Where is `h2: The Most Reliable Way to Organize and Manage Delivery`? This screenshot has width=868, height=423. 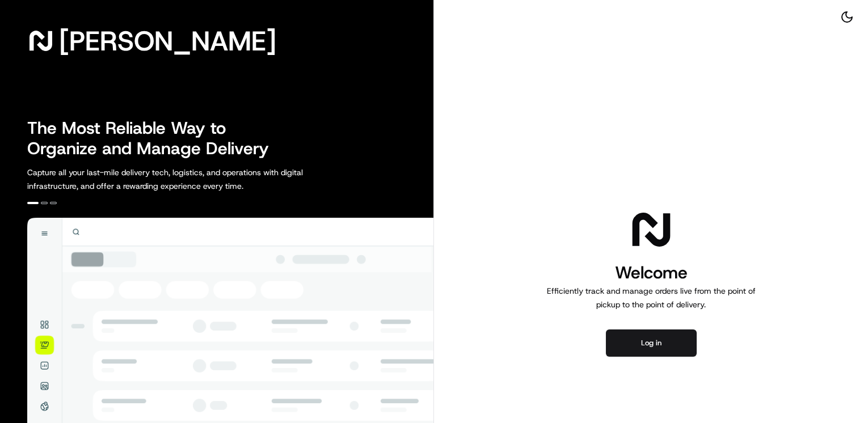 h2: The Most Reliable Way to Organize and Manage Delivery is located at coordinates (154, 138).